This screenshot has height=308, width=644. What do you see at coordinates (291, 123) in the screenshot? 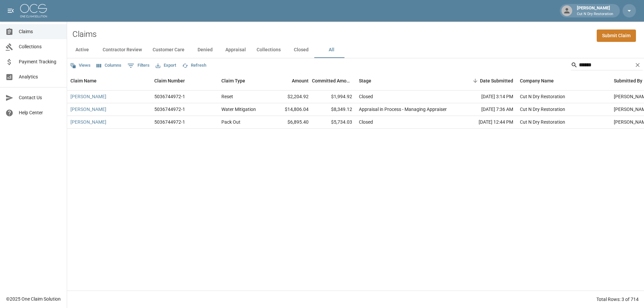
I see `div: $6,895.40` at bounding box center [291, 123].